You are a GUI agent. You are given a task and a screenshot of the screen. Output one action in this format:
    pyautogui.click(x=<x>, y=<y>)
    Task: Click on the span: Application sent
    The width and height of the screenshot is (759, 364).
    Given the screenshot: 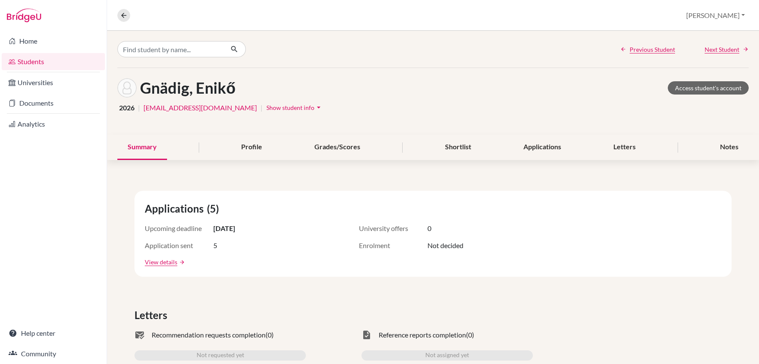 What is the action you would take?
    pyautogui.click(x=179, y=246)
    